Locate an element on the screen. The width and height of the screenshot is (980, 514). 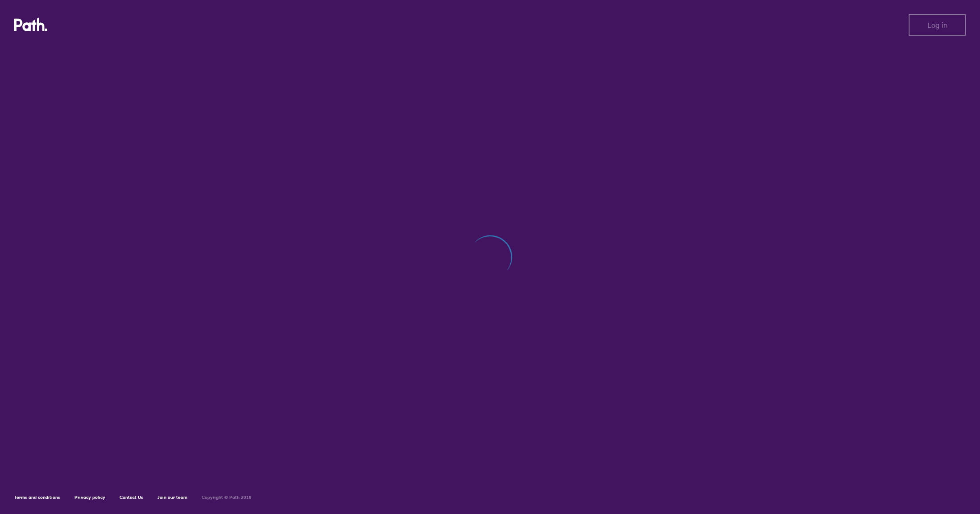
a: Terms and conditions is located at coordinates (37, 497).